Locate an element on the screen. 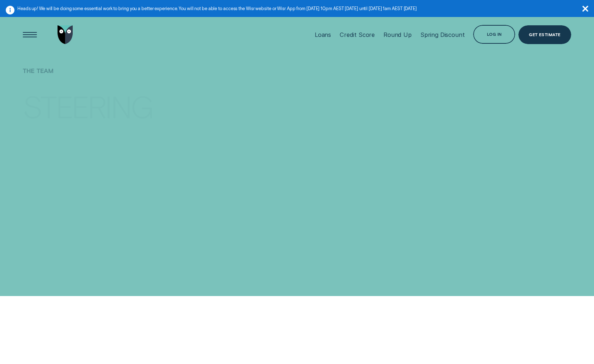 This screenshot has height=364, width=594. a: Round Up is located at coordinates (398, 34).